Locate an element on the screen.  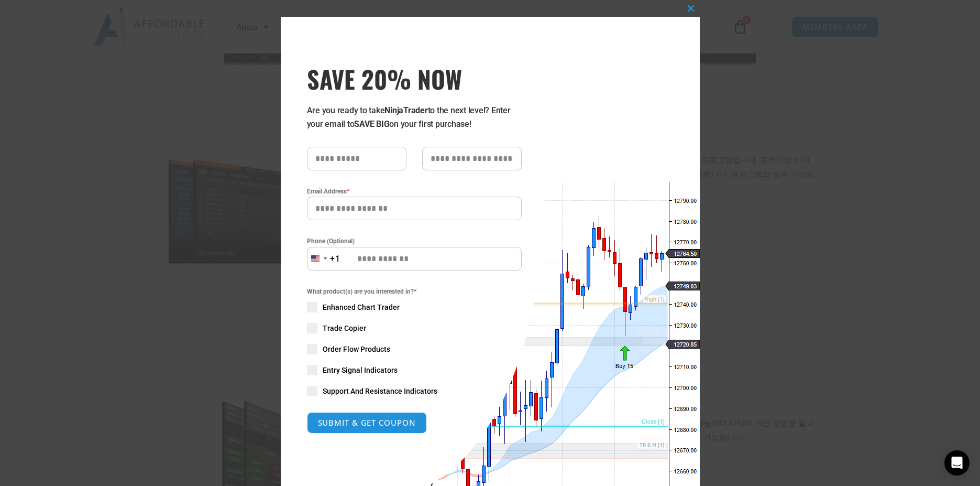
button: SUBMIT & GET COUPON is located at coordinates (367, 422).